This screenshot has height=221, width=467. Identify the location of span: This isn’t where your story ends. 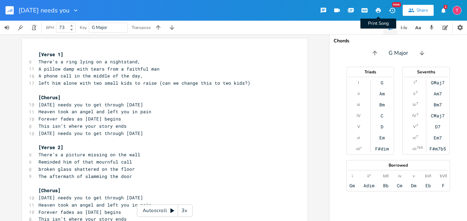
(99, 126).